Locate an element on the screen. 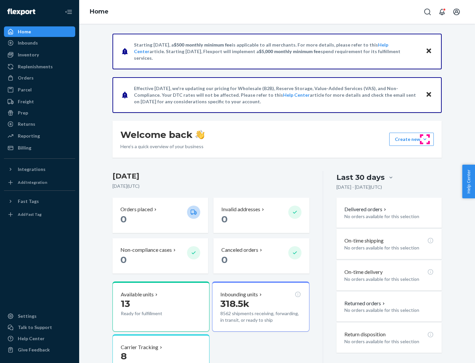 The width and height of the screenshot is (475, 363). p: Available units is located at coordinates (137, 294).